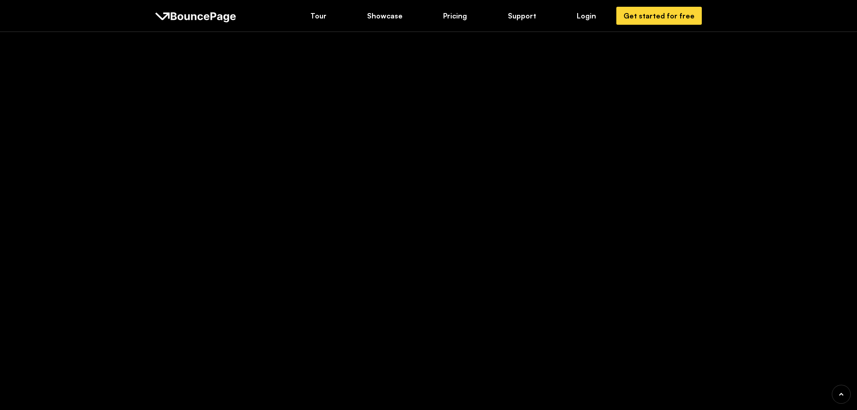 The height and width of the screenshot is (410, 857). Describe the element at coordinates (587, 16) in the screenshot. I see `div: Login` at that location.